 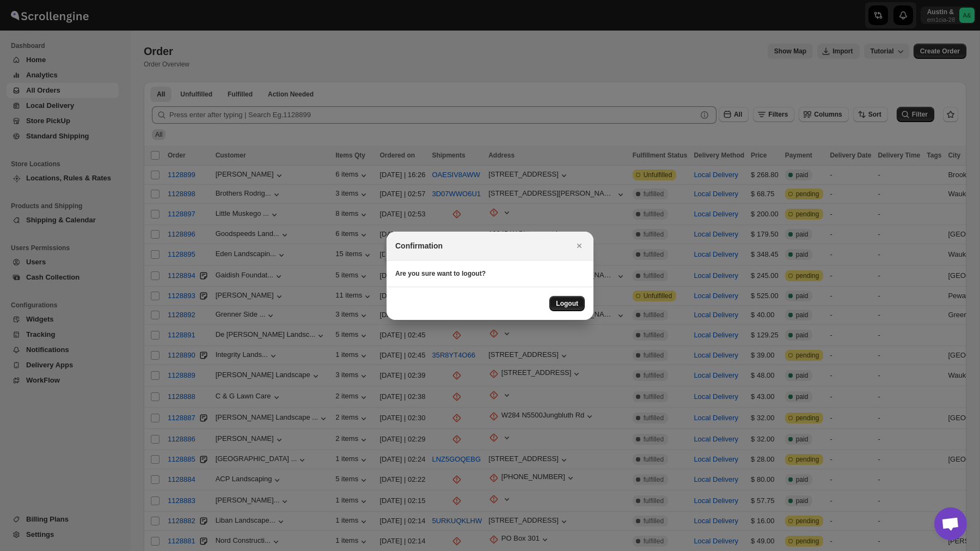 I want to click on h2: Confirmation, so click(x=418, y=246).